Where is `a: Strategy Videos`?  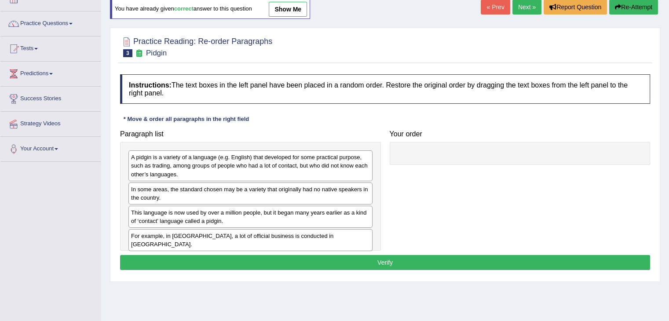
a: Strategy Videos is located at coordinates (51, 123).